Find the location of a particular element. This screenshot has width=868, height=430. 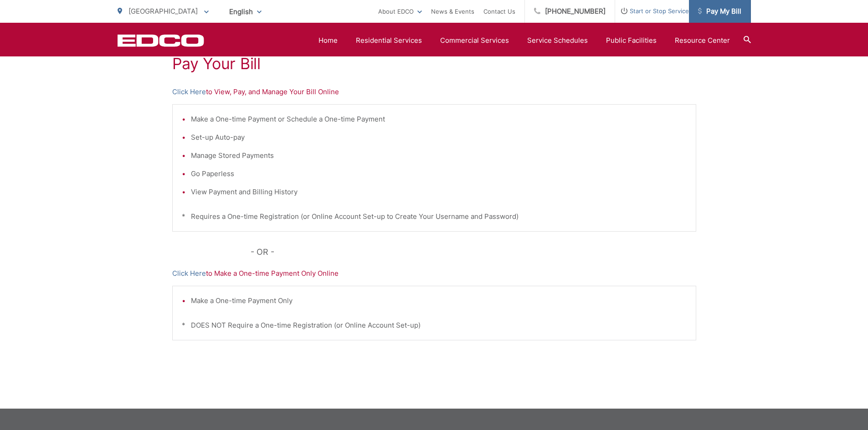

li: Go Paperless is located at coordinates (439, 174).